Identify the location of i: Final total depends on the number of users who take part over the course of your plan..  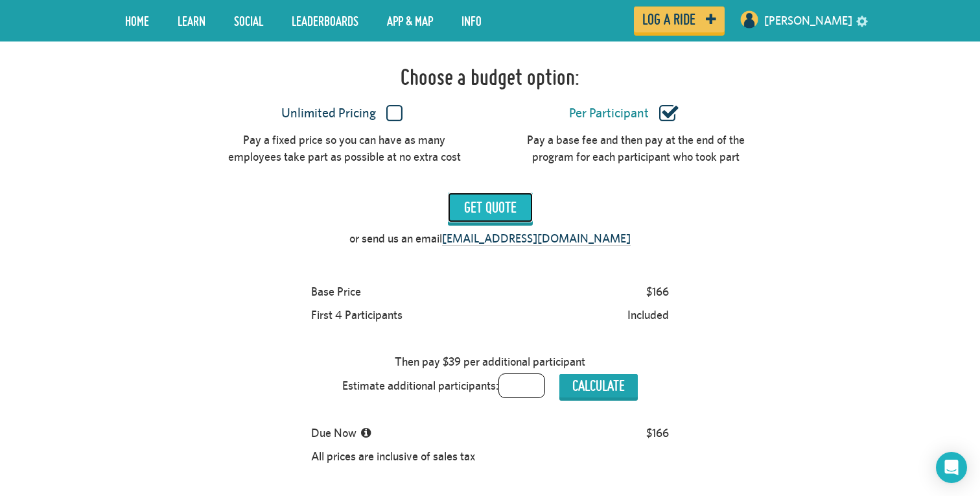
(365, 433).